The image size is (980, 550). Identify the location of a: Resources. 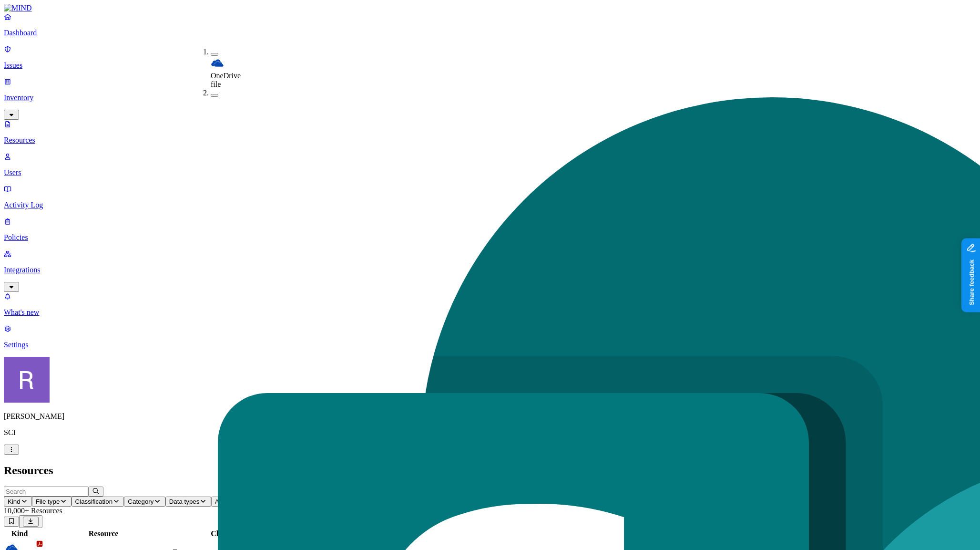
(490, 133).